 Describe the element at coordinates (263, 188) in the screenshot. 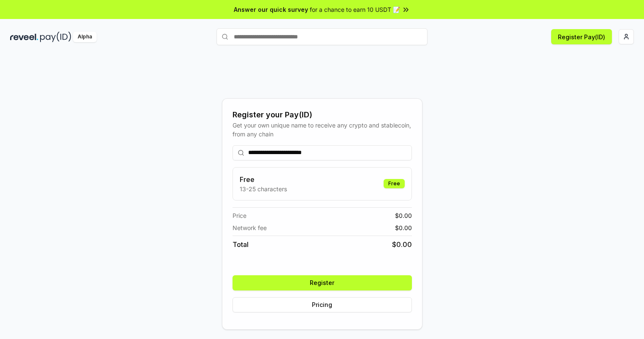

I see `p: 13-25 characters` at that location.